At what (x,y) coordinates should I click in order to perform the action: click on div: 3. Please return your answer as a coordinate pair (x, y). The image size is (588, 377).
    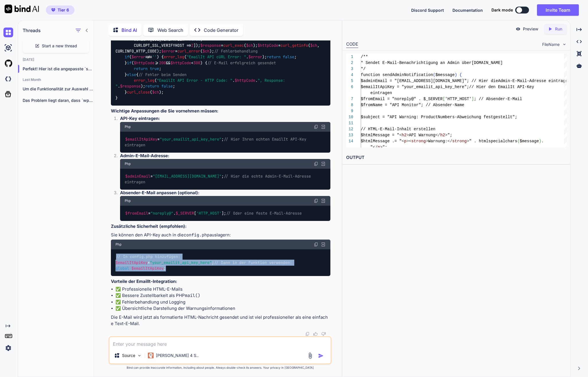
    Looking at the image, I should click on (350, 69).